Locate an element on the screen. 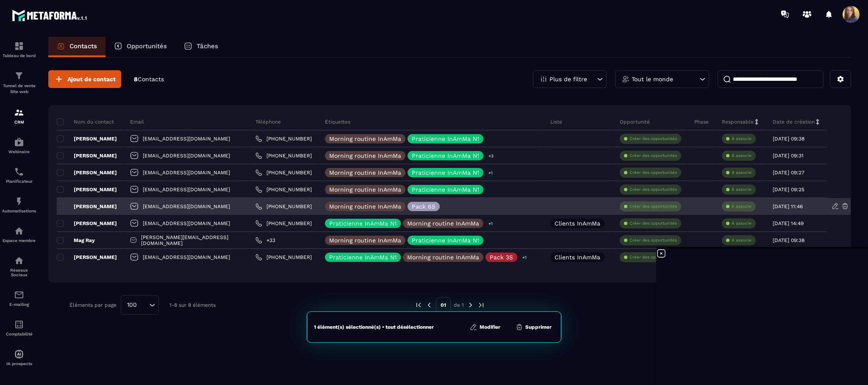  a: formationformationTunnel de vente Site web is located at coordinates (19, 83).